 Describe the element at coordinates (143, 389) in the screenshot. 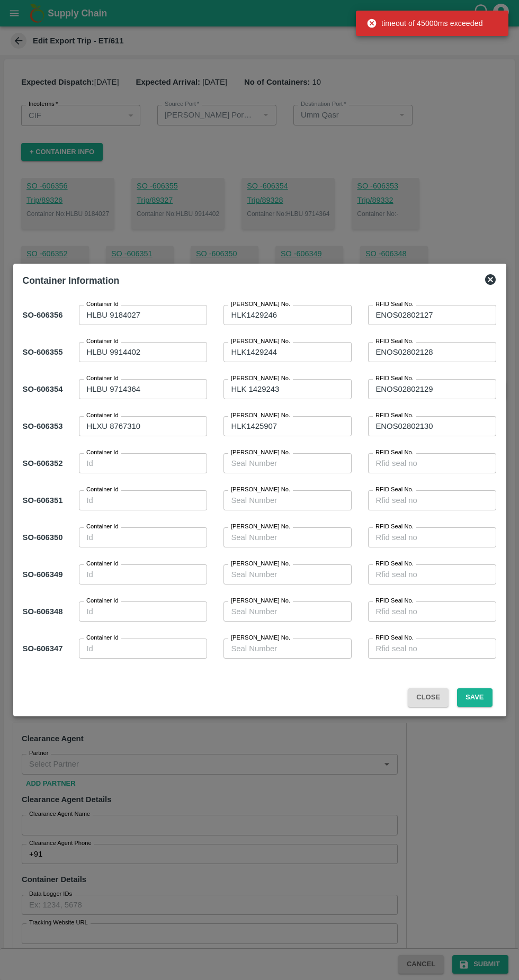

I see `textarea: HLBU 9714364` at that location.